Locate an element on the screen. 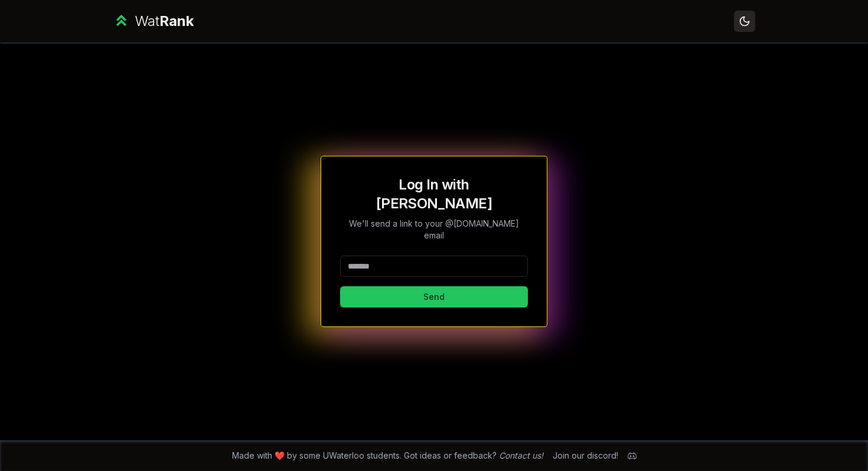  div: Wat is located at coordinates (164, 21).